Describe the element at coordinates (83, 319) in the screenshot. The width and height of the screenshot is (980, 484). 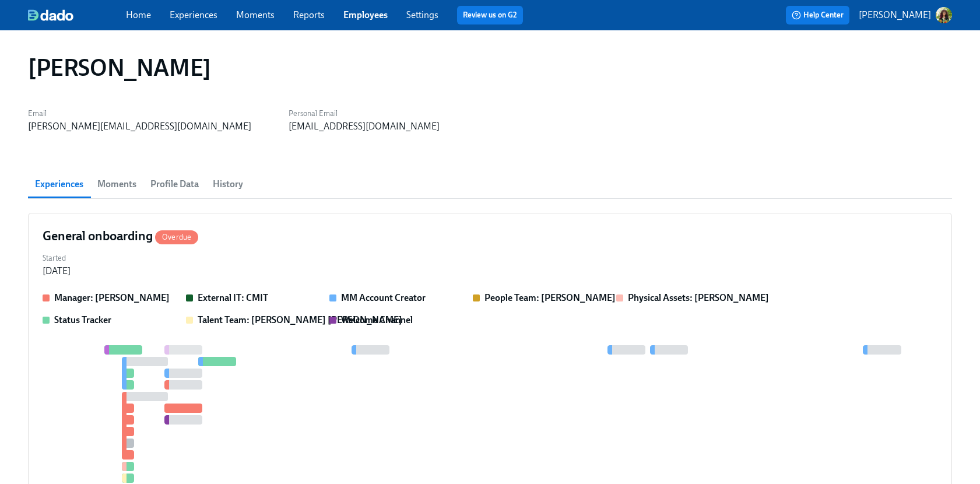
I see `strong: Status Tracker` at that location.